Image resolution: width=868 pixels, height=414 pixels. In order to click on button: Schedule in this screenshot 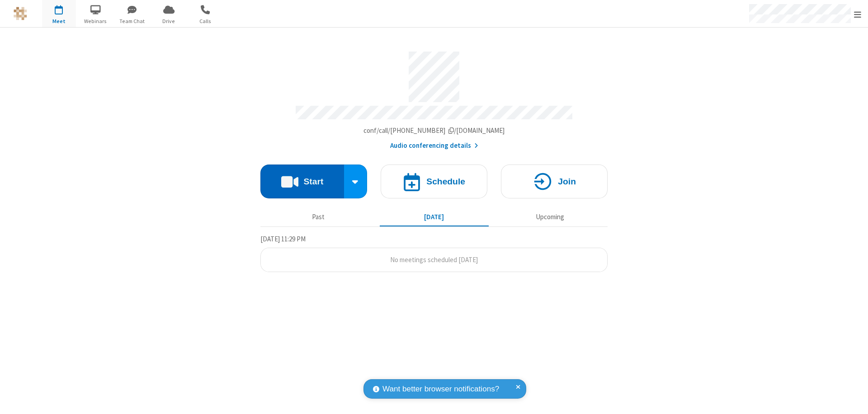, I will do `click(434, 181)`.